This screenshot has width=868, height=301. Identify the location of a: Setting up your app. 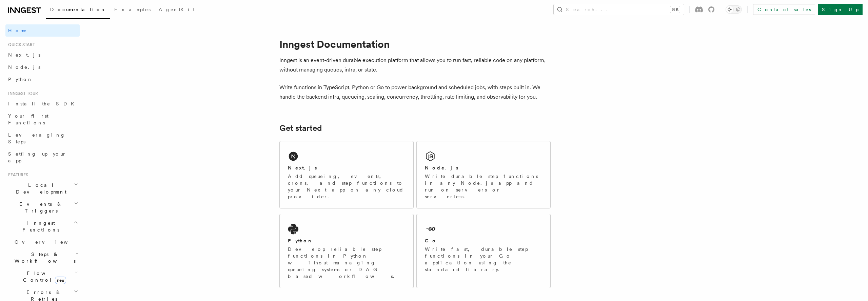
(43, 157).